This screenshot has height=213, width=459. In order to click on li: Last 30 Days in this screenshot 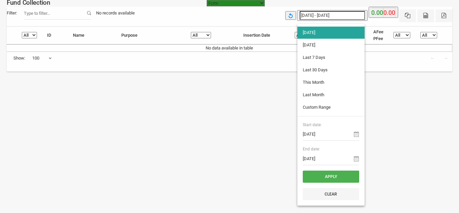, I will do `click(331, 70)`.